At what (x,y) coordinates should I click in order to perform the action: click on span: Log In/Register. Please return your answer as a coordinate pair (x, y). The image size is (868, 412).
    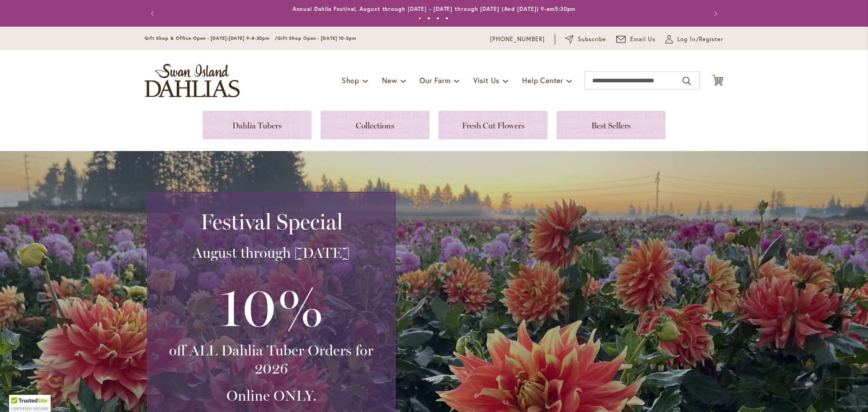
    Looking at the image, I should click on (701, 39).